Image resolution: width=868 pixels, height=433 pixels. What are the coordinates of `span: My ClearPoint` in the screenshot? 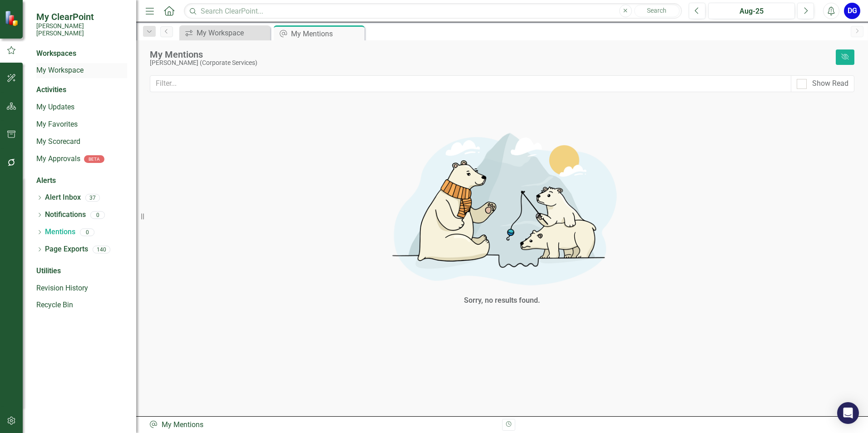 It's located at (82, 17).